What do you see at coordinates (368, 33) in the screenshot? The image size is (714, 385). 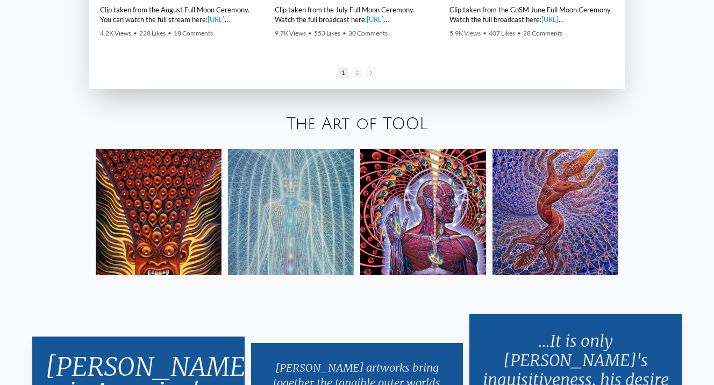 I see `span: 30 Comments` at bounding box center [368, 33].